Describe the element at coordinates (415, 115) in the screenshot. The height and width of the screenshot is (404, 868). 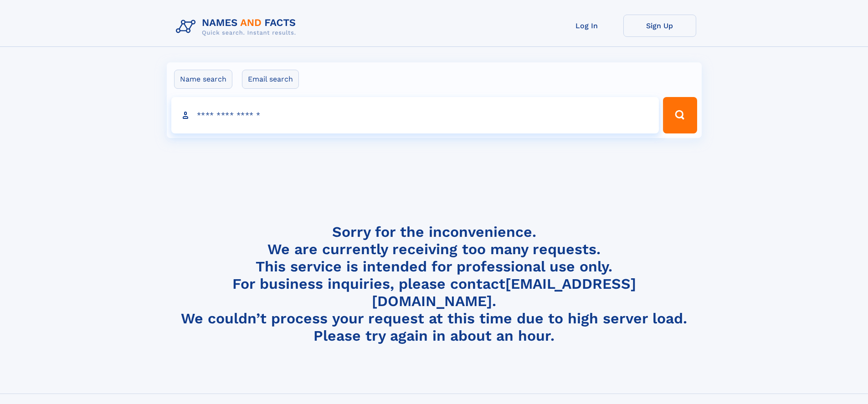
I see `input: search input` at that location.